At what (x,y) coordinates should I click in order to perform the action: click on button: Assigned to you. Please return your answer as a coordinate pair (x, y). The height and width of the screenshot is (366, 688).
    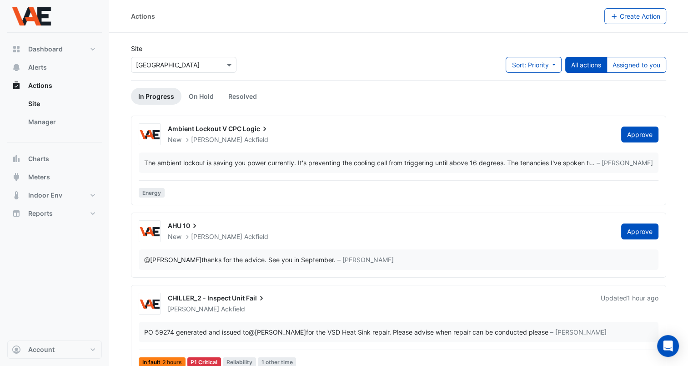
    Looking at the image, I should click on (636, 65).